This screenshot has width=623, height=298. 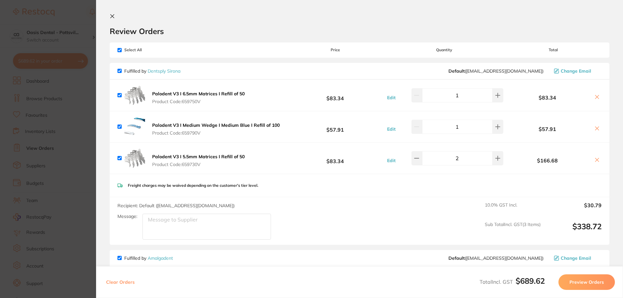 I want to click on output: $30.79, so click(x=573, y=209).